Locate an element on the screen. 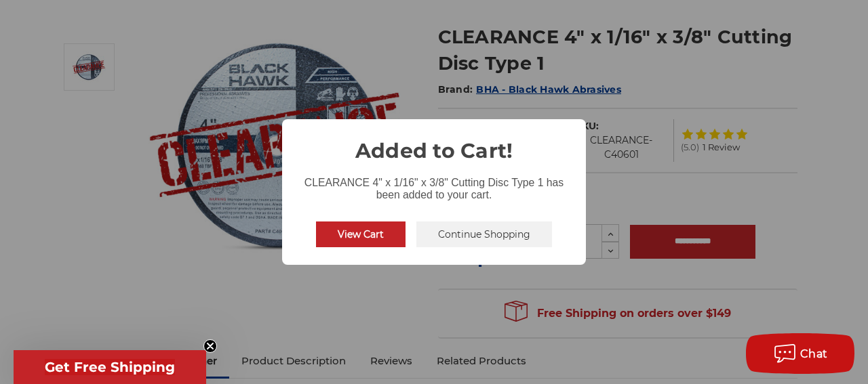  h2: Added to Cart! is located at coordinates (434, 142).